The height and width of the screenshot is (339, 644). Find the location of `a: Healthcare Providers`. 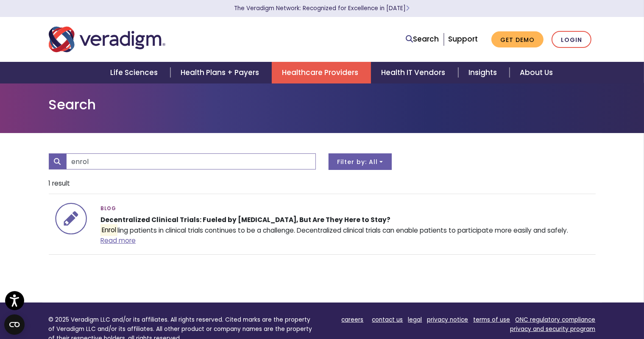

a: Healthcare Providers is located at coordinates (321, 73).